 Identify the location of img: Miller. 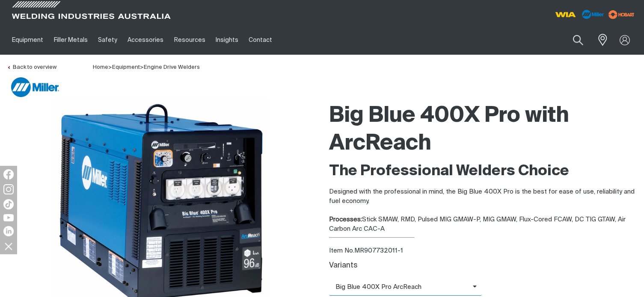
(35, 87).